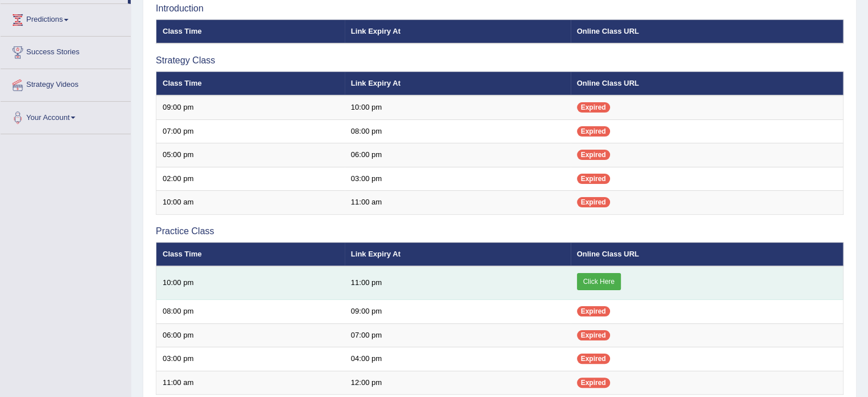 This screenshot has height=397, width=868. I want to click on a: Strategy Videos, so click(65, 83).